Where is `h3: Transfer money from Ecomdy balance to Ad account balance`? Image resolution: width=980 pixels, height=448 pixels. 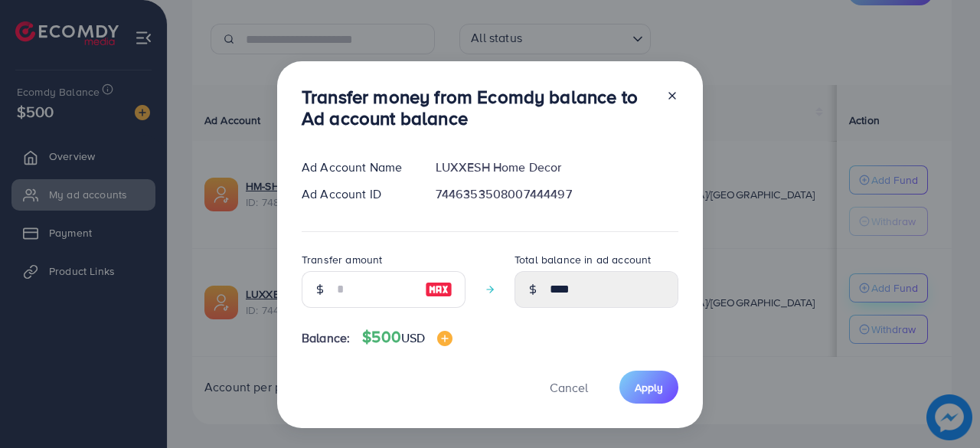 h3: Transfer money from Ecomdy balance to Ad account balance is located at coordinates (478, 108).